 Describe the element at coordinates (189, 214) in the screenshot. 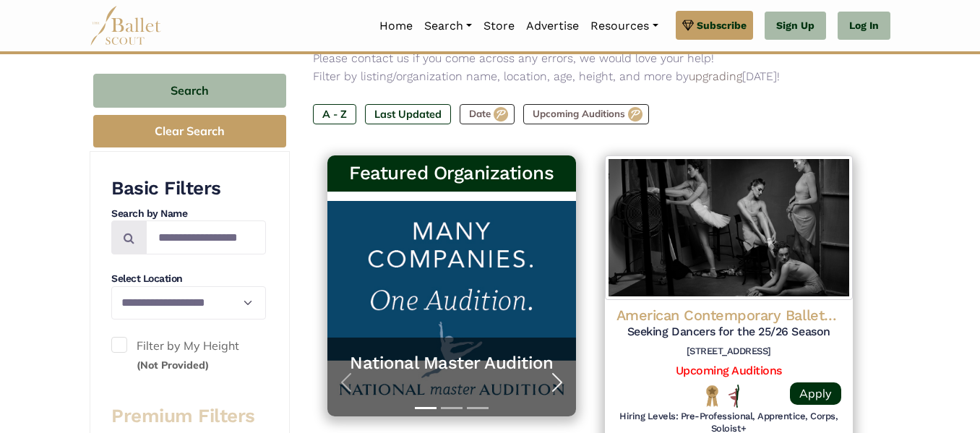

I see `h4: Search by Name` at that location.